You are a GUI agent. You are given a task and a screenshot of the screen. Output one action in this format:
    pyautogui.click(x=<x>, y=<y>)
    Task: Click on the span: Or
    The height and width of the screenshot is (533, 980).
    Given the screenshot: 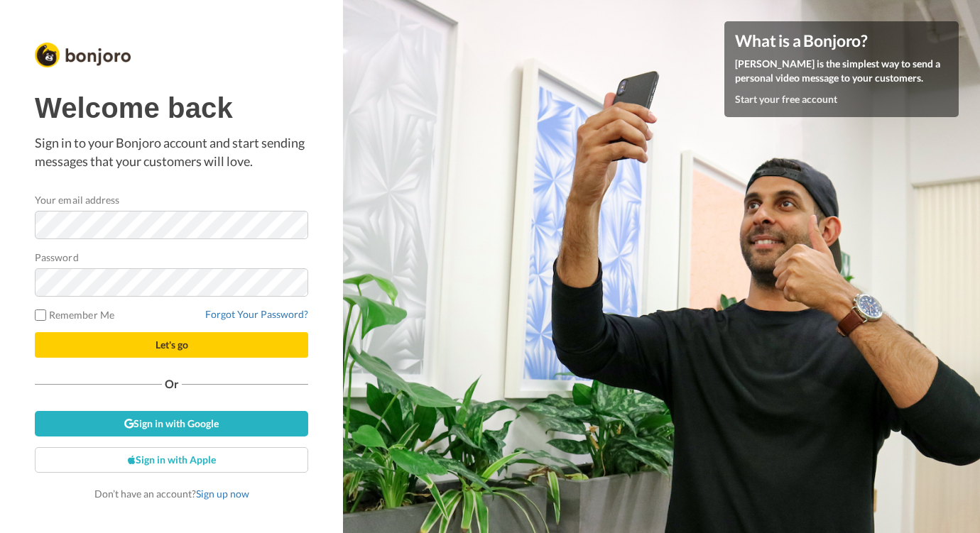 What is the action you would take?
    pyautogui.click(x=172, y=384)
    